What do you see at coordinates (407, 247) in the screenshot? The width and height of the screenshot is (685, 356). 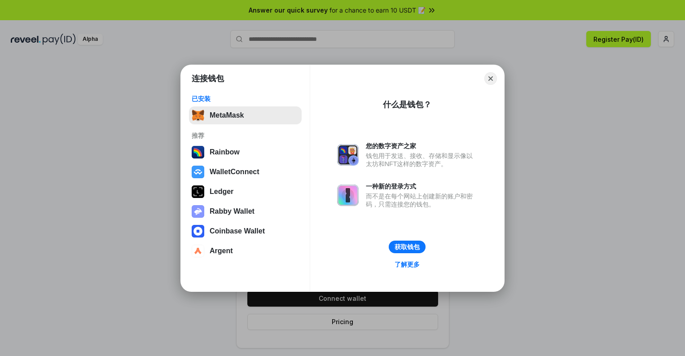 I see `button: 获取钱包` at bounding box center [407, 247].